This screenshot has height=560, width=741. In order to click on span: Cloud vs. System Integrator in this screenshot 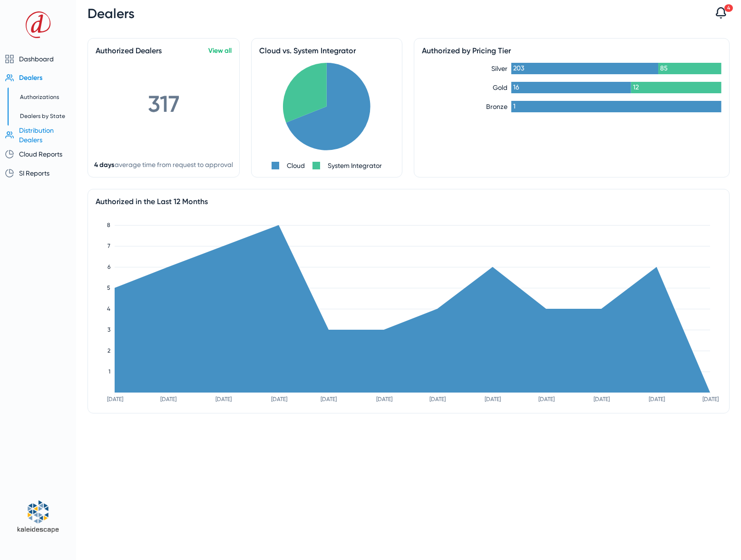, I will do `click(308, 51)`.